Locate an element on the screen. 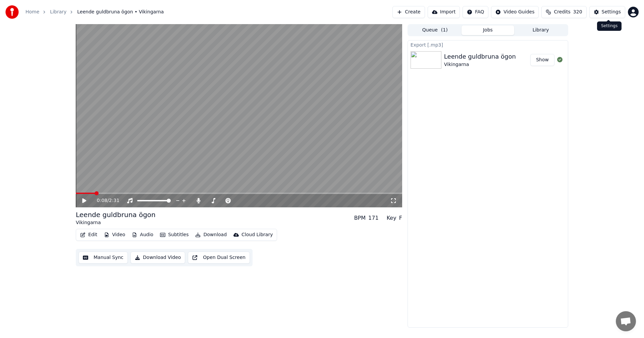 This screenshot has height=338, width=644. button: Video is located at coordinates (115, 235).